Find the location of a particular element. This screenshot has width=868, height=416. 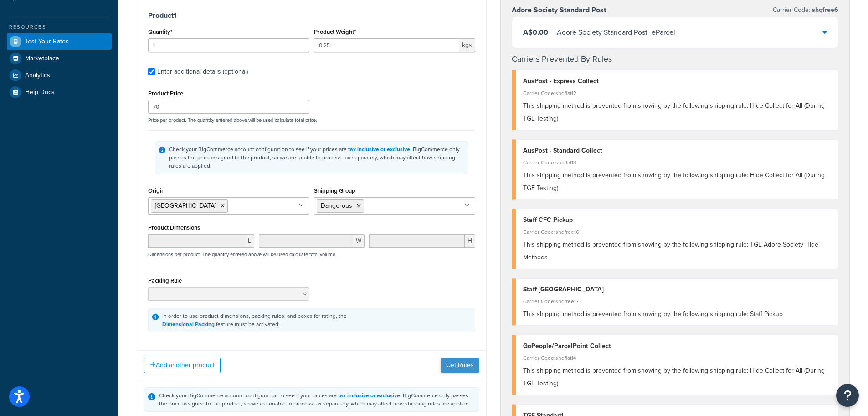

div: AusPost - Standard Collect is located at coordinates (677, 151).